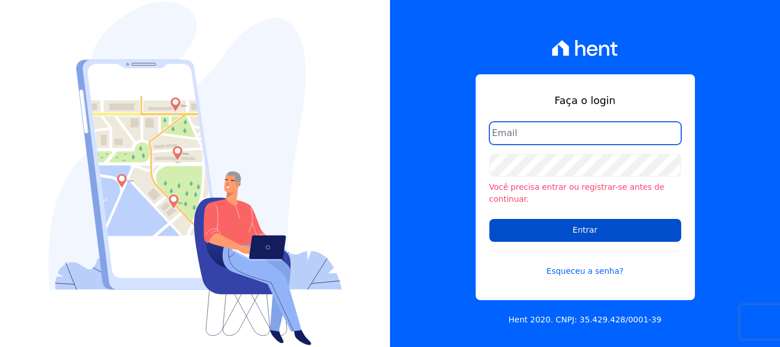  Describe the element at coordinates (195, 173) in the screenshot. I see `img: Login` at that location.